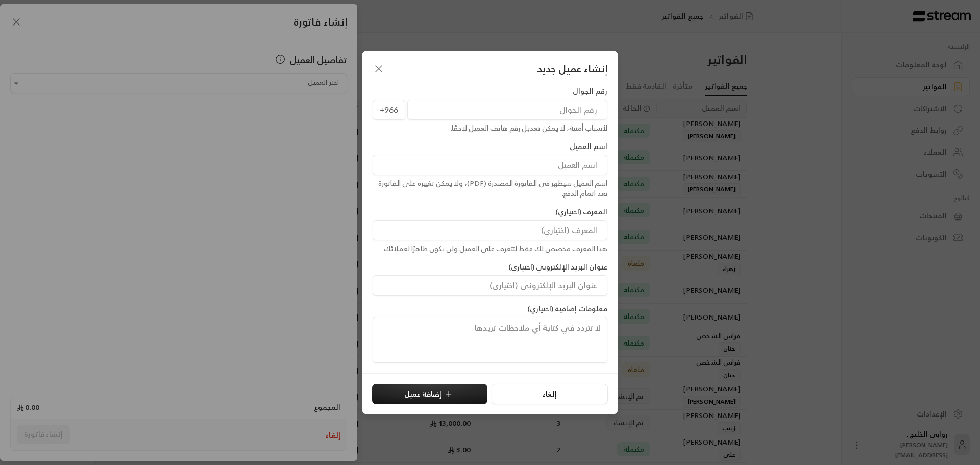  What do you see at coordinates (490, 285) in the screenshot?
I see `input: عنوان البريد الإلكتروني (اختياري)` at bounding box center [490, 285].